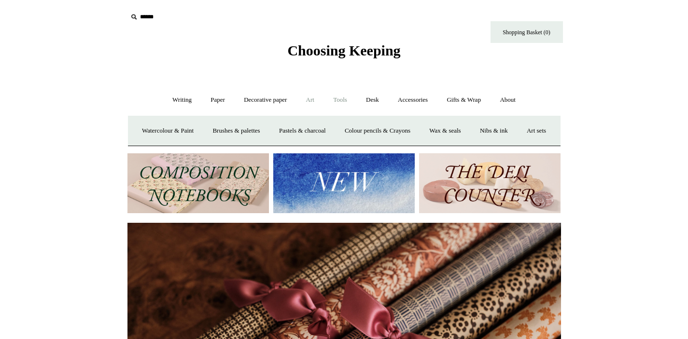 The width and height of the screenshot is (688, 339). What do you see at coordinates (344, 54) in the screenshot?
I see `a: Choosing Keeping` at bounding box center [344, 54].